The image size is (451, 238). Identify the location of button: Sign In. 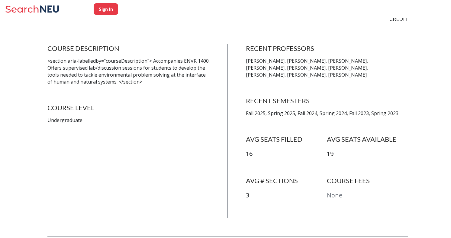
(106, 9).